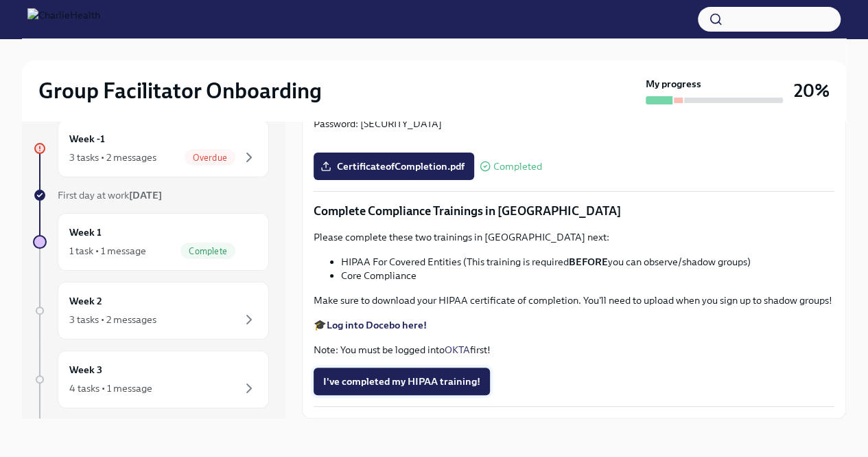  I want to click on img: CharlieHealth, so click(64, 19).